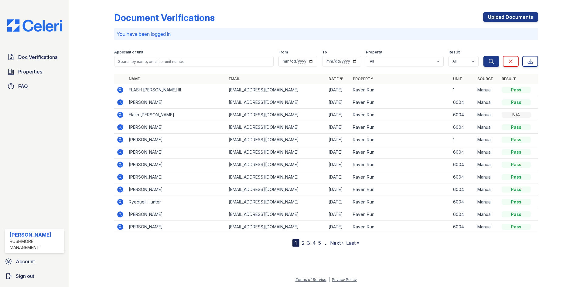 Image resolution: width=583 pixels, height=287 pixels. I want to click on a: Source, so click(485, 79).